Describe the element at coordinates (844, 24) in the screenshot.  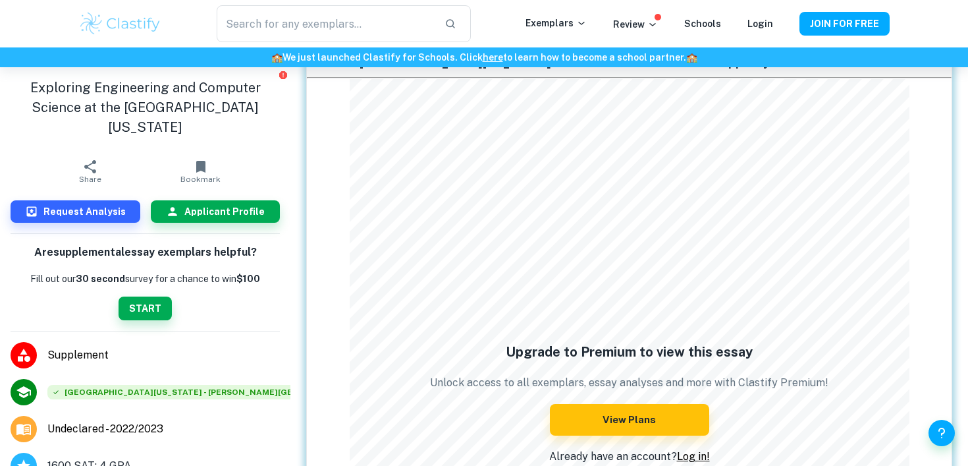
I see `button: JOIN FOR FREE` at that location.